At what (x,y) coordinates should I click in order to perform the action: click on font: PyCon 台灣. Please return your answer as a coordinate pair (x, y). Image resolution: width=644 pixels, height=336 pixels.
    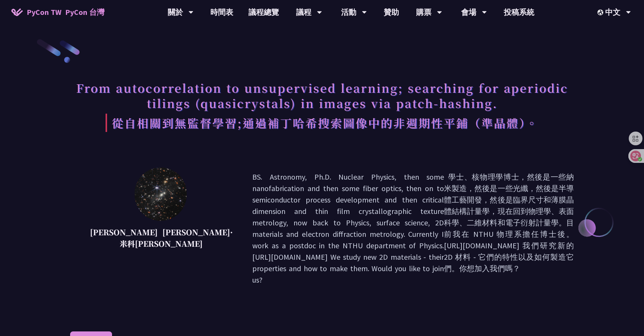
    Looking at the image, I should click on (85, 12).